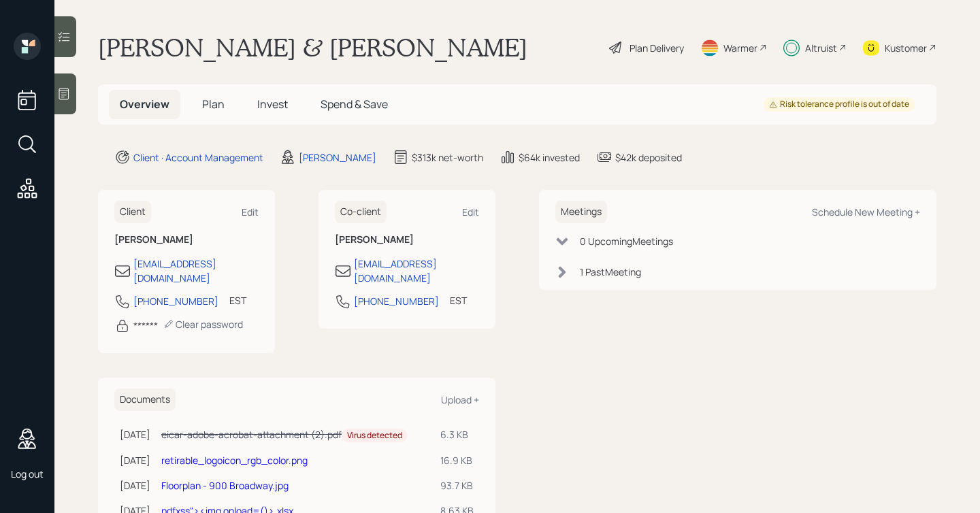 This screenshot has width=980, height=513. Describe the element at coordinates (144, 104) in the screenshot. I see `span: Overview` at that location.